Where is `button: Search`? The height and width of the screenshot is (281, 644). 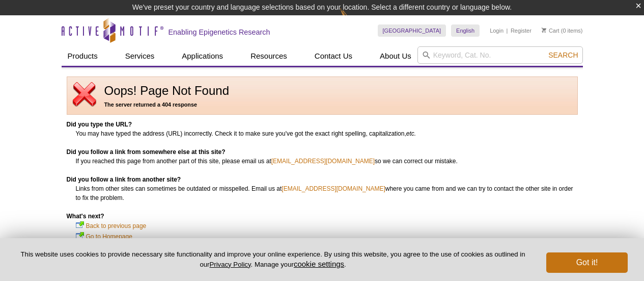 button: Search is located at coordinates (563, 55).